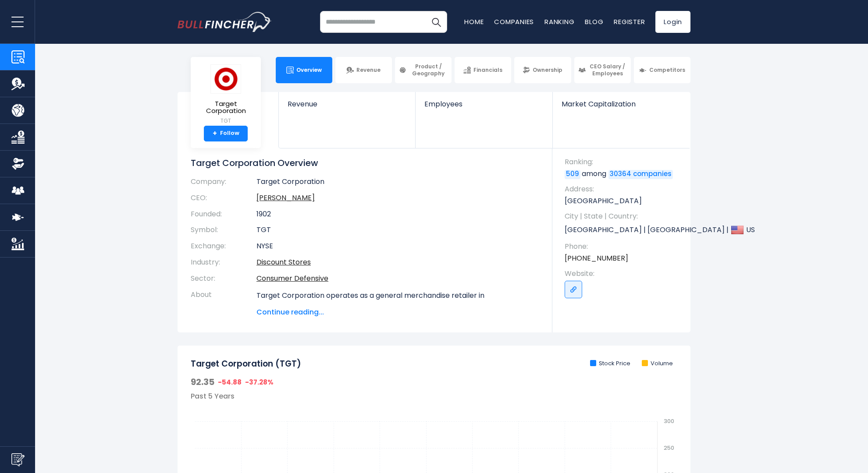 Image resolution: width=868 pixels, height=473 pixels. What do you see at coordinates (559, 22) in the screenshot?
I see `a: Ranking` at bounding box center [559, 22].